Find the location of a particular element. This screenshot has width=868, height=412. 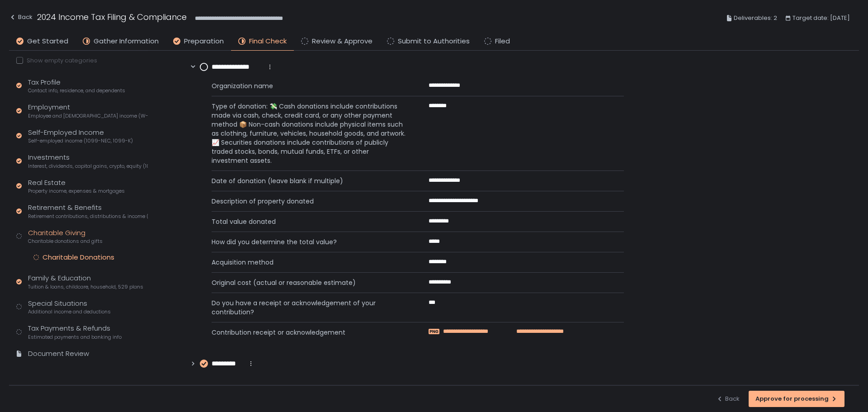

div: Special Situations is located at coordinates (69, 307).